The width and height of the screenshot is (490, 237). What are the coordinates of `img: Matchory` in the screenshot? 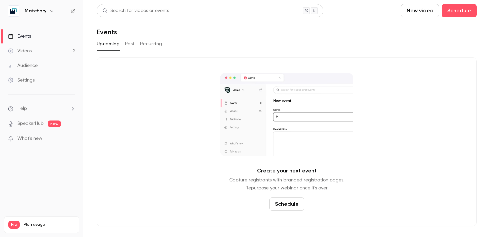 It's located at (14, 11).